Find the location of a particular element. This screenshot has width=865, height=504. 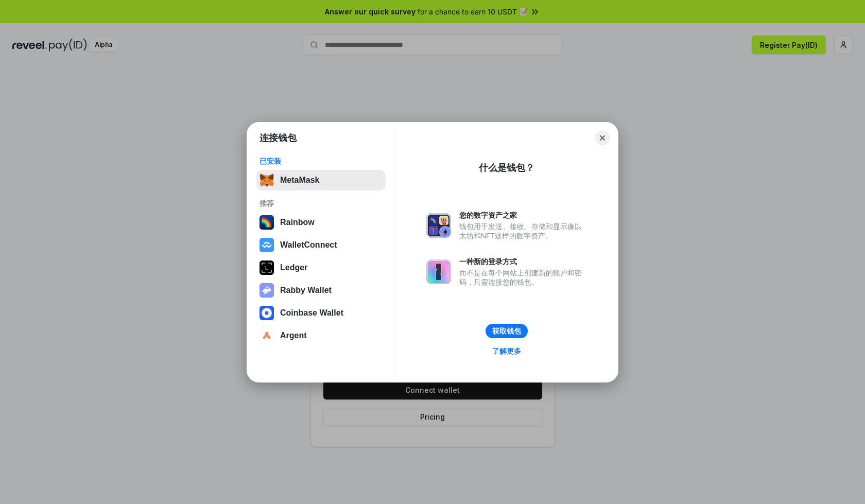

img: svg+xml,%3Csvg%20xmlns%3D%22http%3A%2F%2Fwww.w3.org%2F2000%2Fsvg%22%20width%3D%2228%22%20height%3... is located at coordinates (267, 268).